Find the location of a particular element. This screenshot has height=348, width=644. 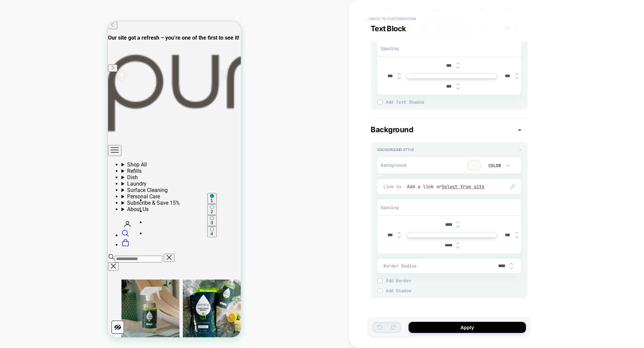

summary: Surface Cleaning is located at coordinates (73, 169).